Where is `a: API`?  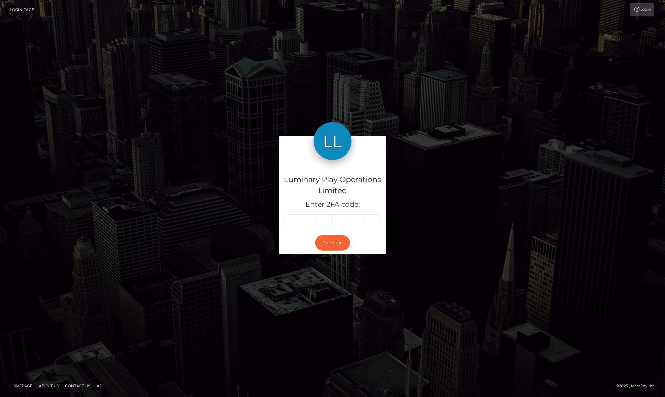
a: API is located at coordinates (100, 386).